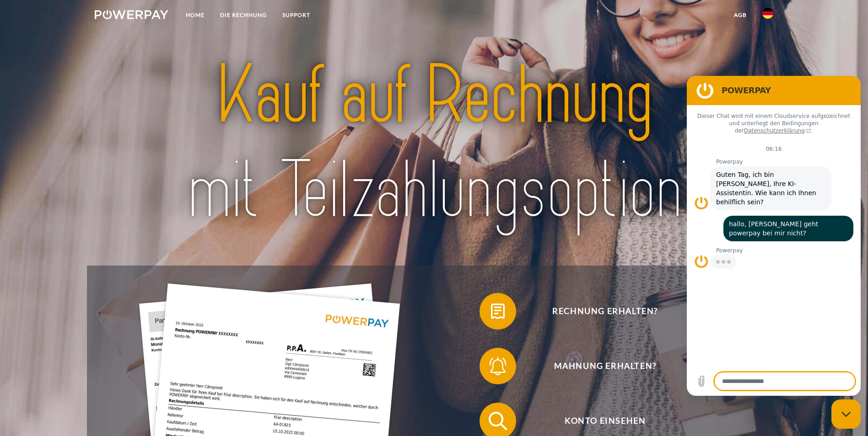 This screenshot has height=436, width=868. What do you see at coordinates (121, 55) in the screenshot?
I see `svg: (wird in einer neuen Registerkarte geöffnet)` at bounding box center [121, 55].